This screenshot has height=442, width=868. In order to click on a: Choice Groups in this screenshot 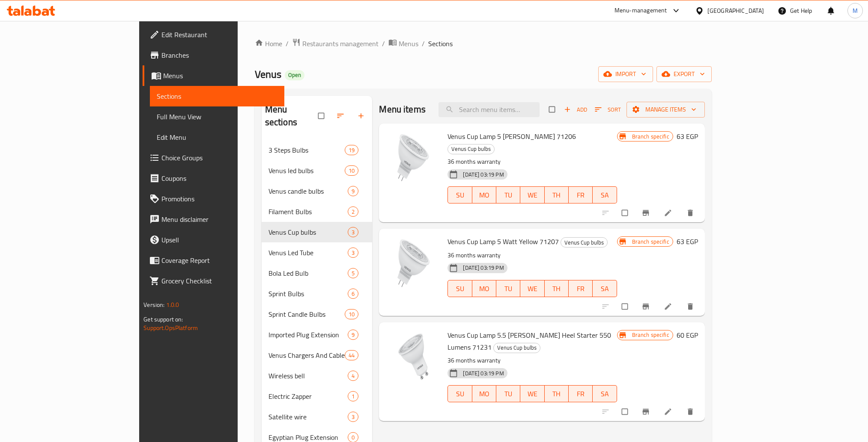, I will do `click(213, 158)`.